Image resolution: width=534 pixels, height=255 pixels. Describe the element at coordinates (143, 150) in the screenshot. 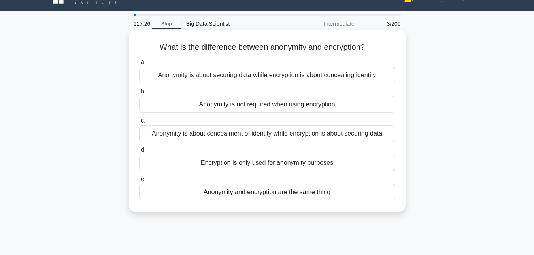

I see `span: d.` at that location.